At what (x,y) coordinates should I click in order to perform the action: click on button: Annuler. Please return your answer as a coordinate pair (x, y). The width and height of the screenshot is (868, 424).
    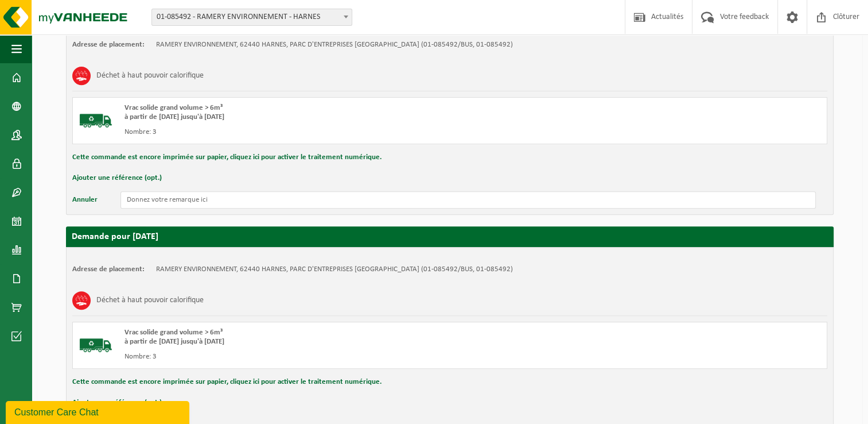
    Looking at the image, I should click on (85, 200).